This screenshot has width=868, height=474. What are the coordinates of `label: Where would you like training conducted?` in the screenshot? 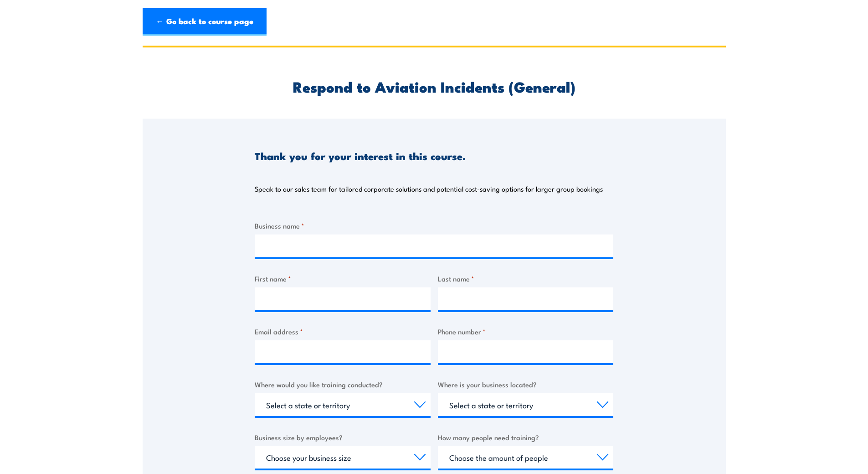 It's located at (343, 384).